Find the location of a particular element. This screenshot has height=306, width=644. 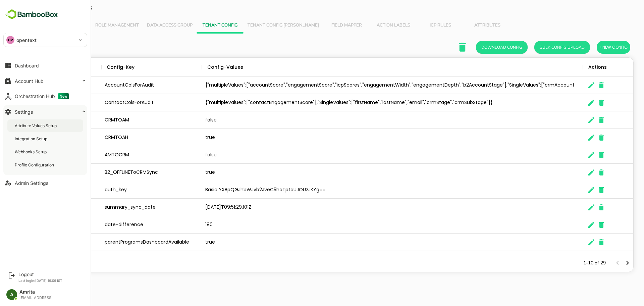

img: BambooboxFullLogoMark.5f36c76dfaba33ec1ec1367b70bb1252.svg is located at coordinates (31, 14).